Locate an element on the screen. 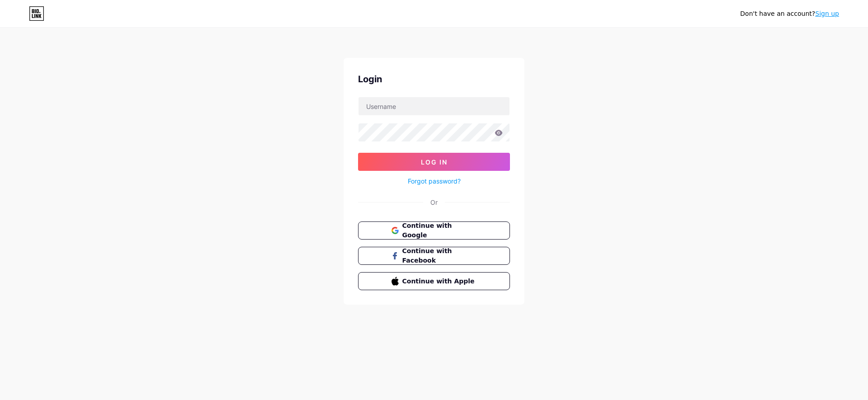 Image resolution: width=868 pixels, height=400 pixels. a: Continue with Facebook is located at coordinates (434, 256).